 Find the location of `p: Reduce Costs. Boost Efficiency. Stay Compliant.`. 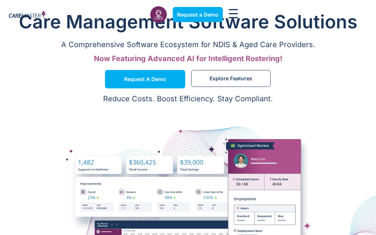

p: Reduce Costs. Boost Efficiency. Stay Compliant. is located at coordinates (188, 99).